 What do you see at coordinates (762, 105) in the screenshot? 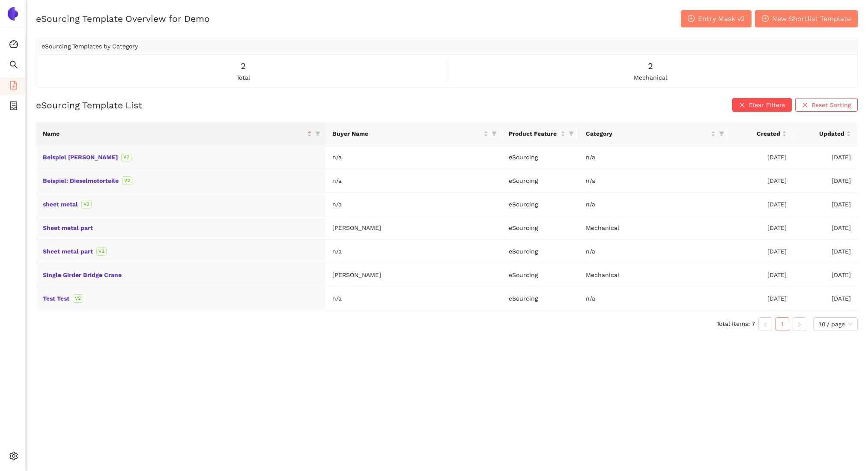
I see `button: closeClear Filters` at bounding box center [762, 105].